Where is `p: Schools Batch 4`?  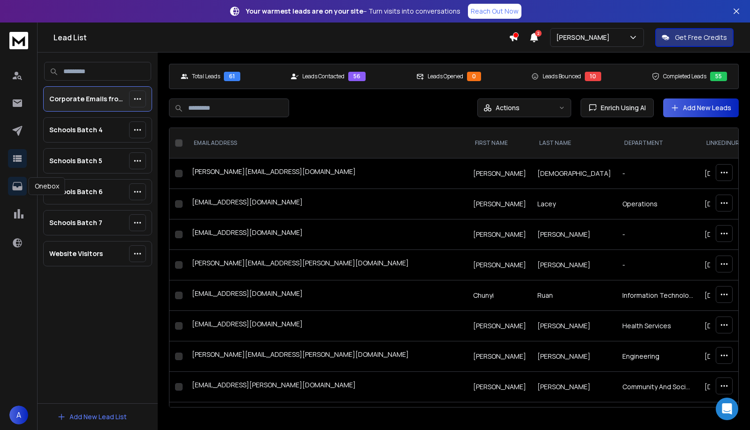
p: Schools Batch 4 is located at coordinates (76, 130).